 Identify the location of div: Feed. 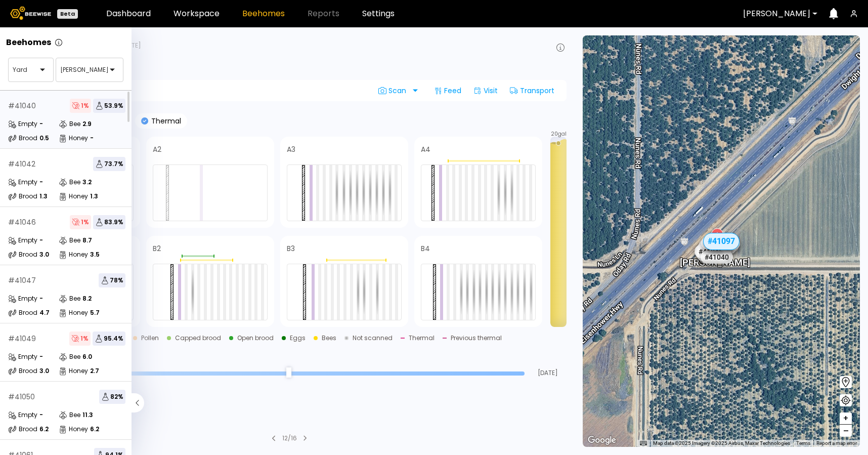
(448, 91).